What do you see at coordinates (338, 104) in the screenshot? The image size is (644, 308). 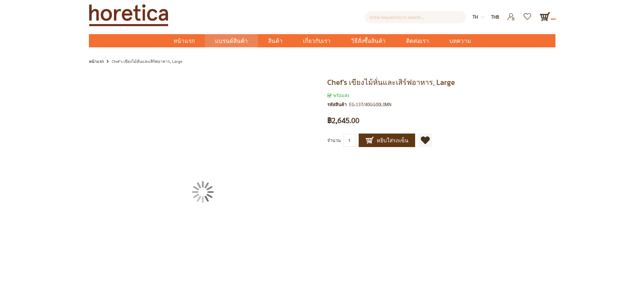 I see `strong: รหัสสินค้า` at bounding box center [338, 104].